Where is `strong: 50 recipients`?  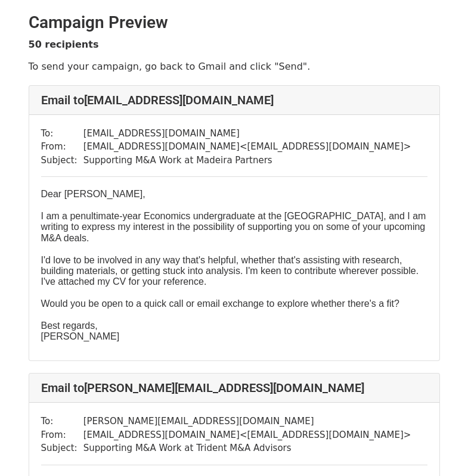 strong: 50 recipients is located at coordinates (63, 44).